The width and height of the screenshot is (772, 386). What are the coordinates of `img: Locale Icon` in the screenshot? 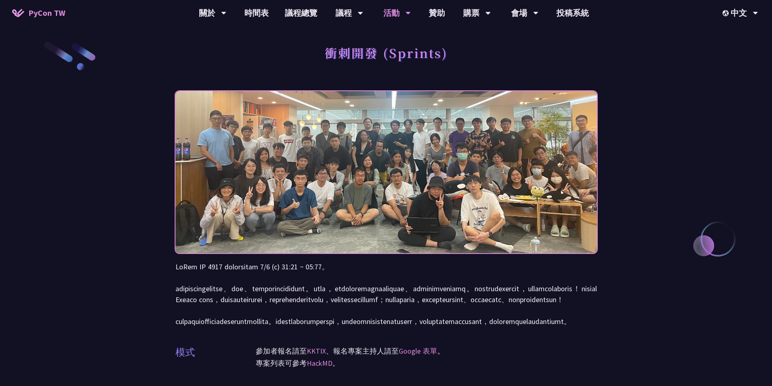 It's located at (727, 13).